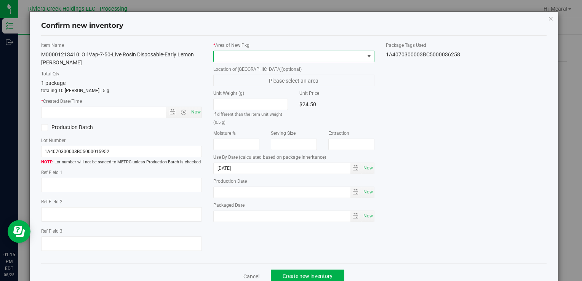 The width and height of the screenshot is (582, 281). Describe the element at coordinates (292, 69) in the screenshot. I see `span: (optional)` at that location.